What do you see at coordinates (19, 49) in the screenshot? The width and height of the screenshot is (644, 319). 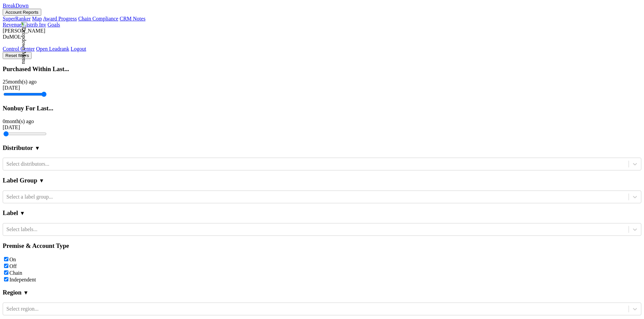 I see `a: Control Center` at bounding box center [19, 49].